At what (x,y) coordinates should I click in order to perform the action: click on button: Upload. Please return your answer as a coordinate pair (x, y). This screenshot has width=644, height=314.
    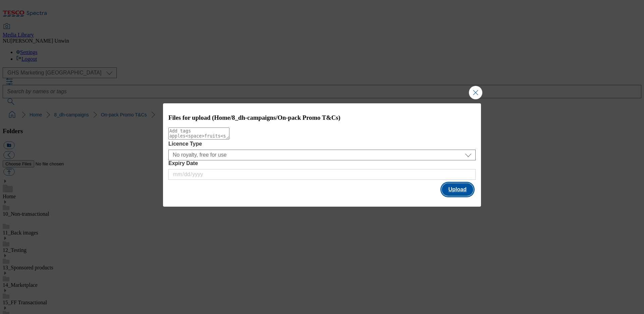
    Looking at the image, I should click on (458, 190).